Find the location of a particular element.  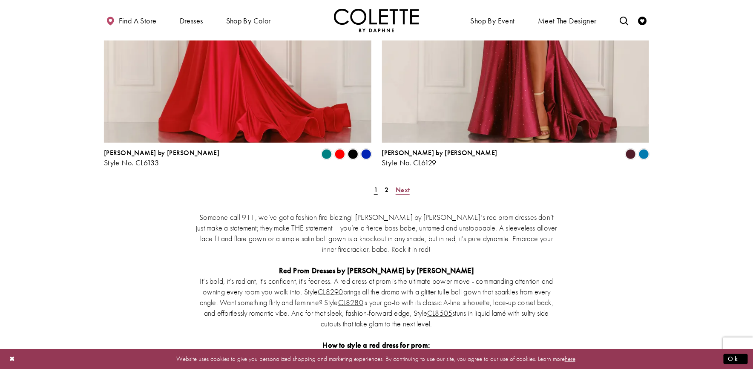

p: Website uses cookies to give you personalized shopping and marketing experiences. By continuing t... is located at coordinates (377, 359).